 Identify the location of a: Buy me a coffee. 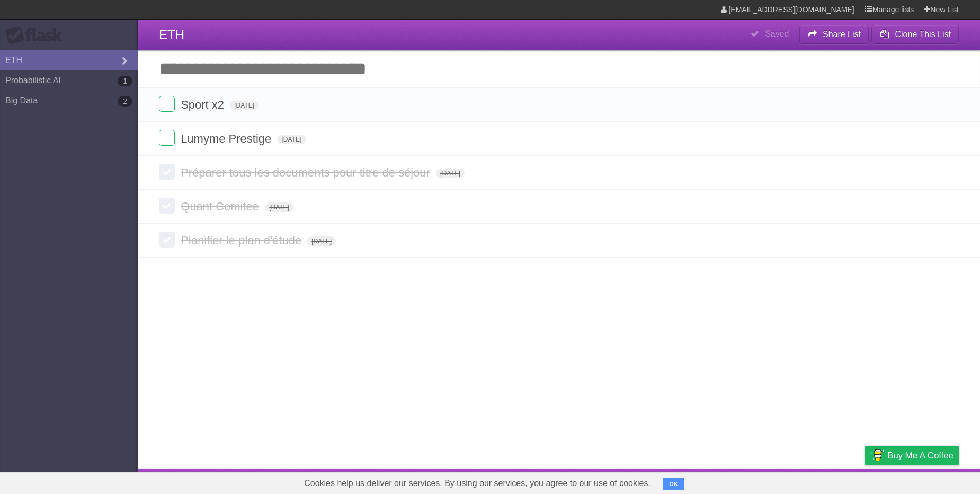
(911, 455).